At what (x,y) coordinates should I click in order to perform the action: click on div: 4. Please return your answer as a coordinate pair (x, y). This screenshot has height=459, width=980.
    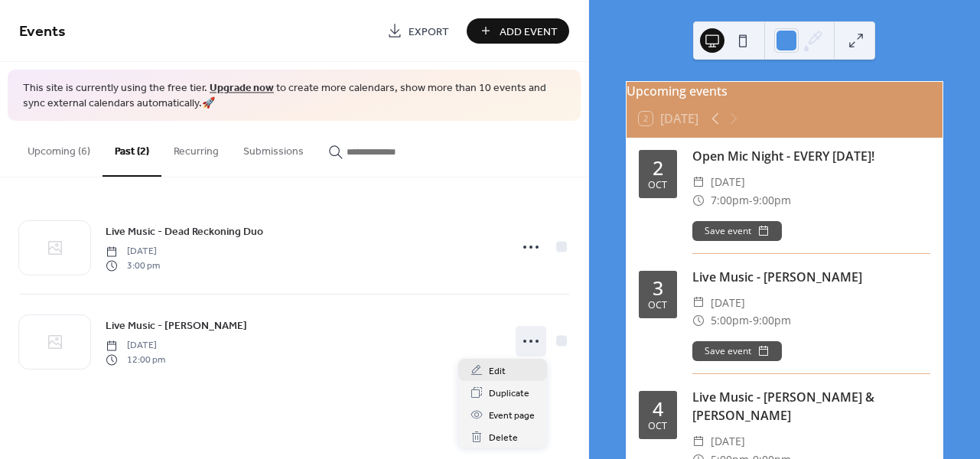
    Looking at the image, I should click on (658, 408).